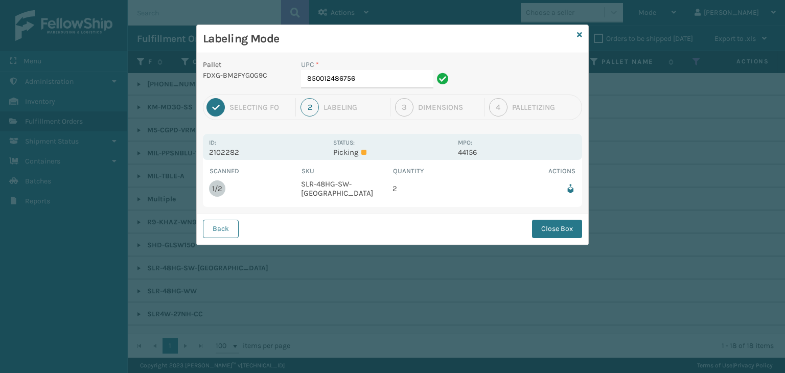  I want to click on label: MPO:, so click(465, 143).